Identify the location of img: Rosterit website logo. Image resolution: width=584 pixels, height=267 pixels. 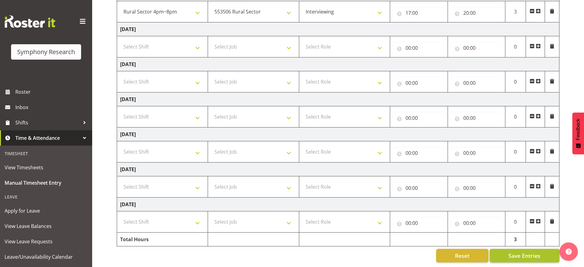
(30, 22).